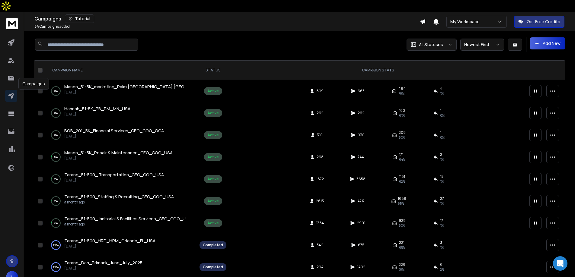  I want to click on span: 209, so click(402, 133).